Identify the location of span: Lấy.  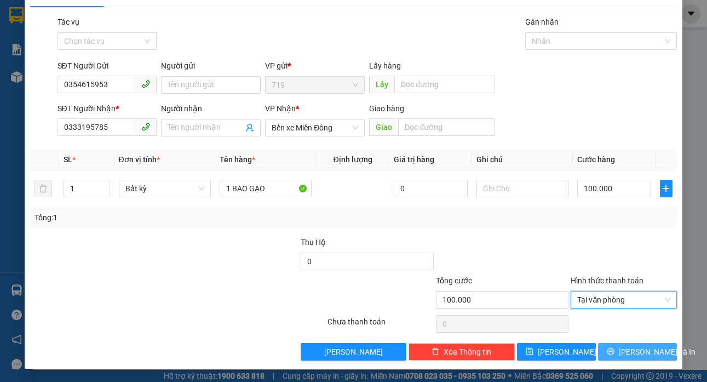
(382, 84).